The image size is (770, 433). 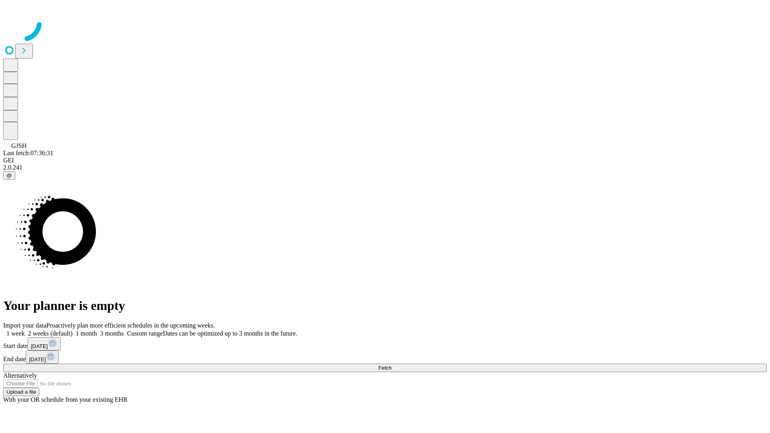 I want to click on div: GEI, so click(x=385, y=160).